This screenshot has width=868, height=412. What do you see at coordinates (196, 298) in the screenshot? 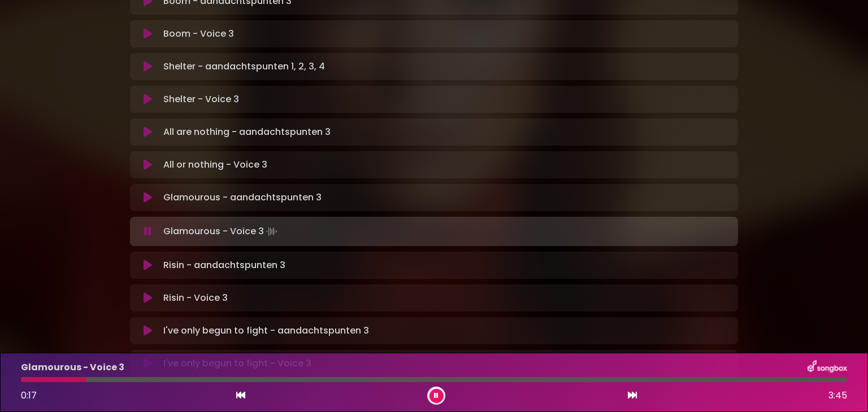
I see `p: Risin - Voice 3` at bounding box center [196, 298].